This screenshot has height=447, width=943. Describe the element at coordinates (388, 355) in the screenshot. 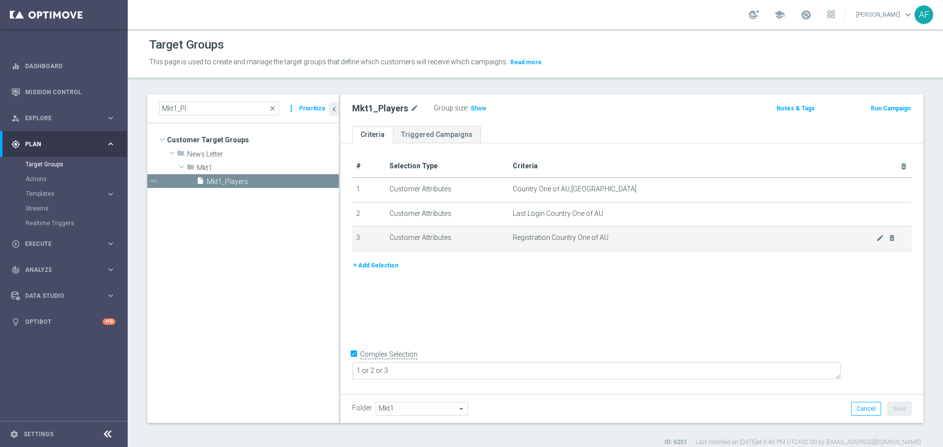

I see `label: Complex Selection` at that location.